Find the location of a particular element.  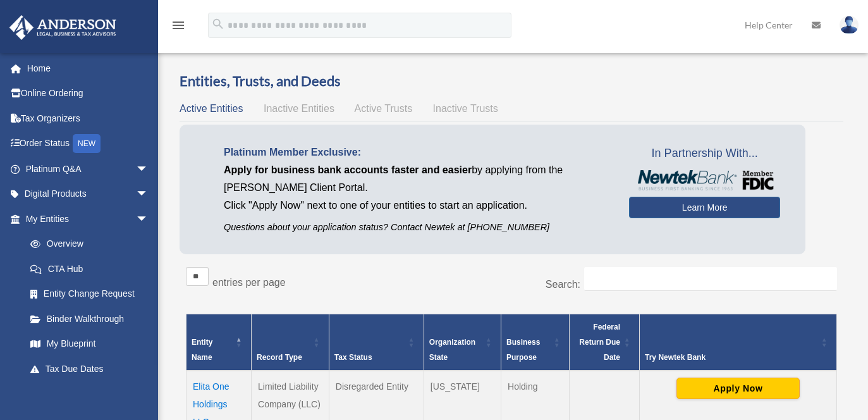

th: Business Purpose: Activate to sort is located at coordinates (536, 342).